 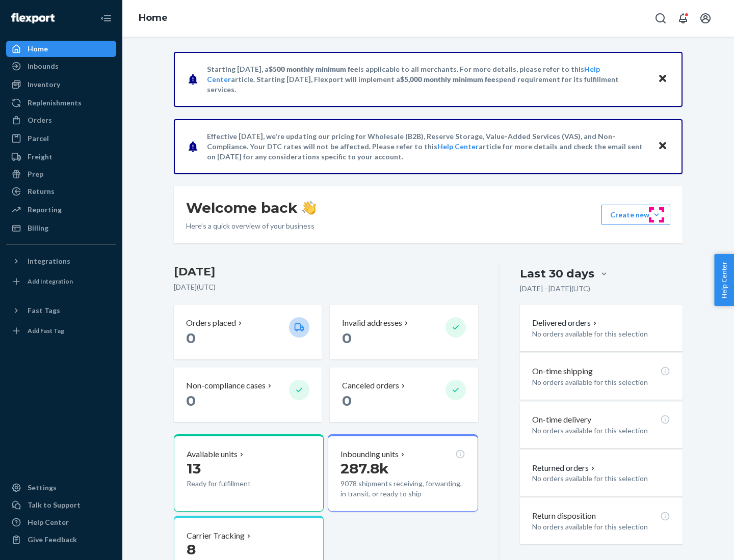 I want to click on div: Last 30 days, so click(x=557, y=273).